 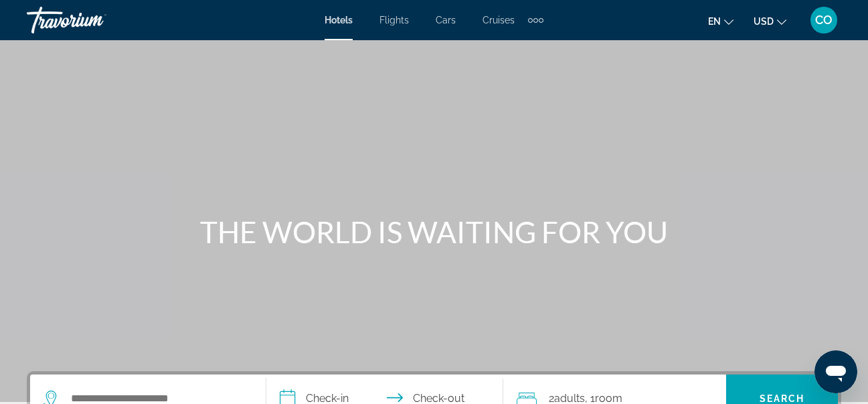 What do you see at coordinates (498, 20) in the screenshot?
I see `span: Cruises` at bounding box center [498, 20].